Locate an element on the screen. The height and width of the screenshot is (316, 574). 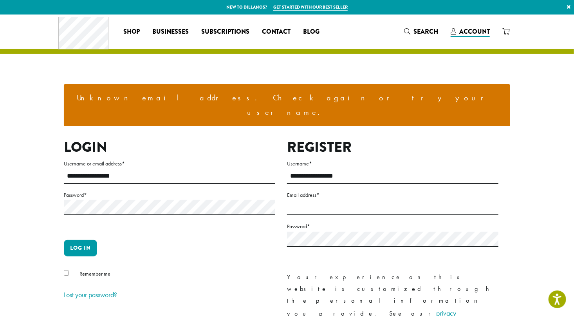
span: Subscriptions is located at coordinates (226, 32).